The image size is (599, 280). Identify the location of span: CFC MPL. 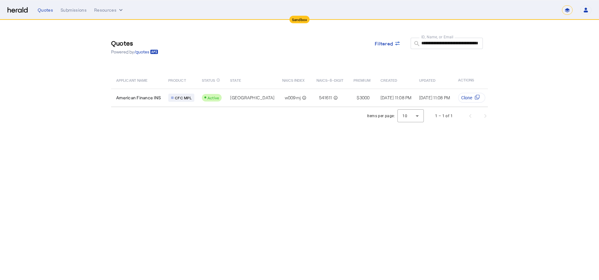
(183, 98).